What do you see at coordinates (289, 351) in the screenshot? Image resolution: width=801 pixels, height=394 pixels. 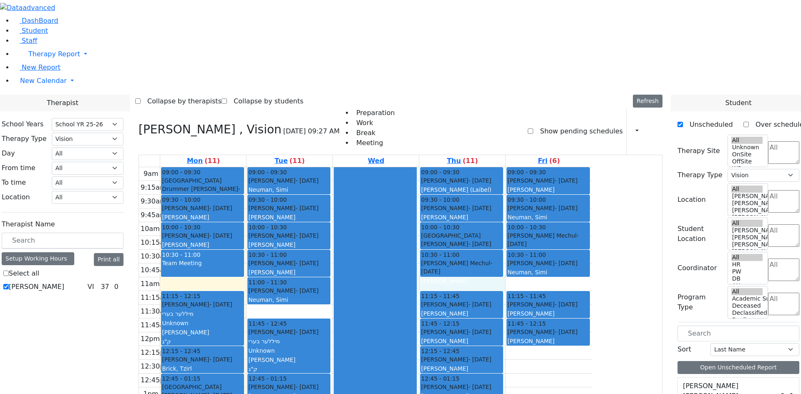 I see `div: Unknown` at bounding box center [289, 351].